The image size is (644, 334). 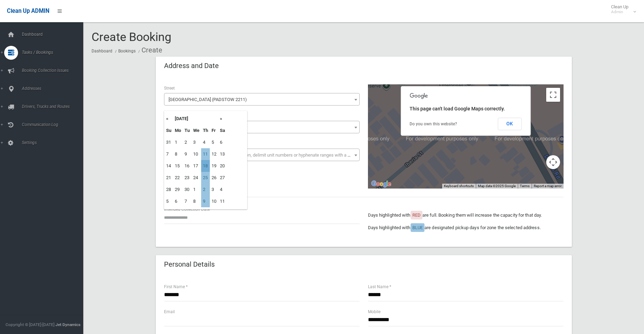 What do you see at coordinates (265, 155) in the screenshot?
I see `span: Select the unit number from the dropdown, delimit unit numbers or hyphenate ranges with a comma` at bounding box center [265, 155].